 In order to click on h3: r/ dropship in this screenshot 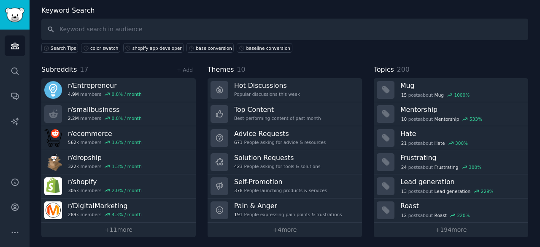, I will do `click(105, 157)`.